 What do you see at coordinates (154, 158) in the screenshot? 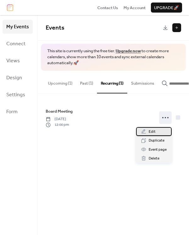
I see `span: Delete` at bounding box center [154, 158].